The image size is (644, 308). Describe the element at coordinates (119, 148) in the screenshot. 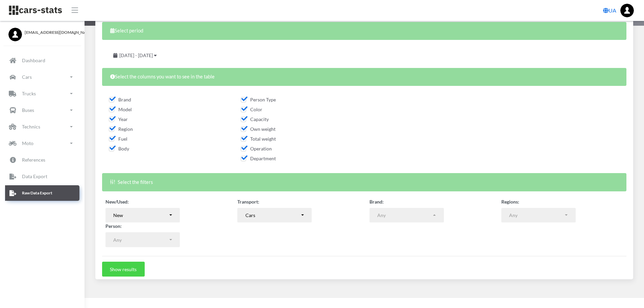

I see `span: Body` at that location.